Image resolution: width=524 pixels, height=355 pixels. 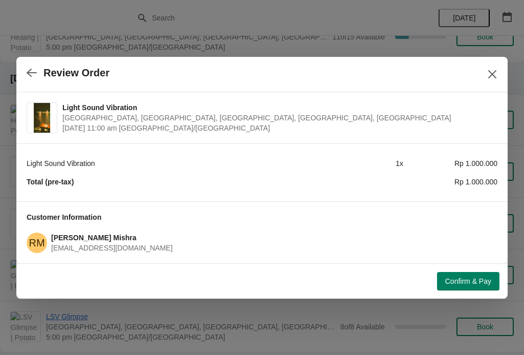 What do you see at coordinates (493, 74) in the screenshot?
I see `button: Close` at bounding box center [493, 74].